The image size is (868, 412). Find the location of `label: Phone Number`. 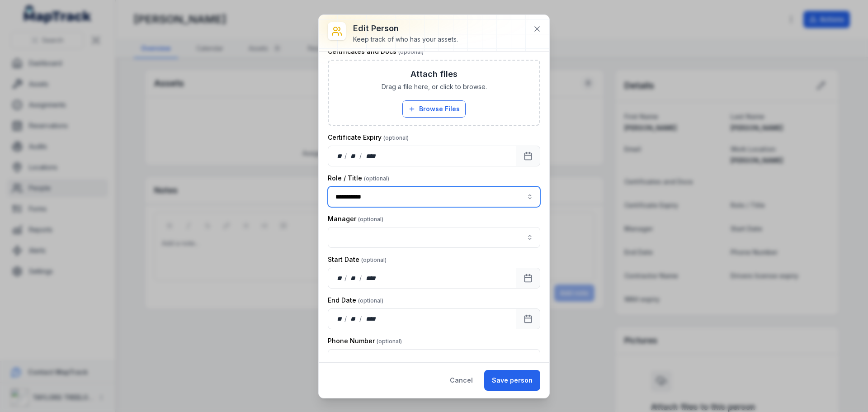

label: Phone Number is located at coordinates (365, 341).